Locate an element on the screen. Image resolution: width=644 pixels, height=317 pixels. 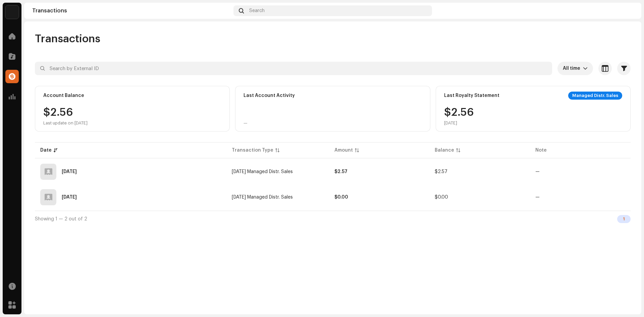
div: Date is located at coordinates (46, 151).